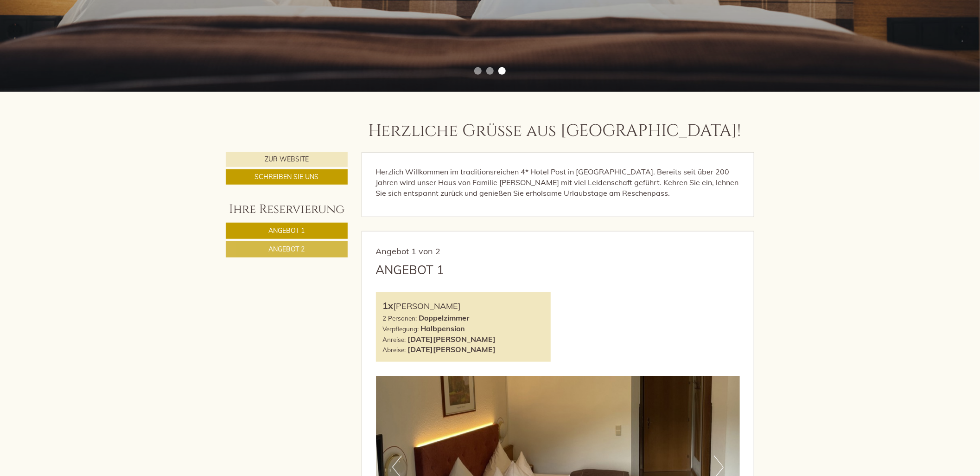 The width and height of the screenshot is (980, 476). Describe the element at coordinates (401, 328) in the screenshot. I see `small: Verpflegung:` at that location.